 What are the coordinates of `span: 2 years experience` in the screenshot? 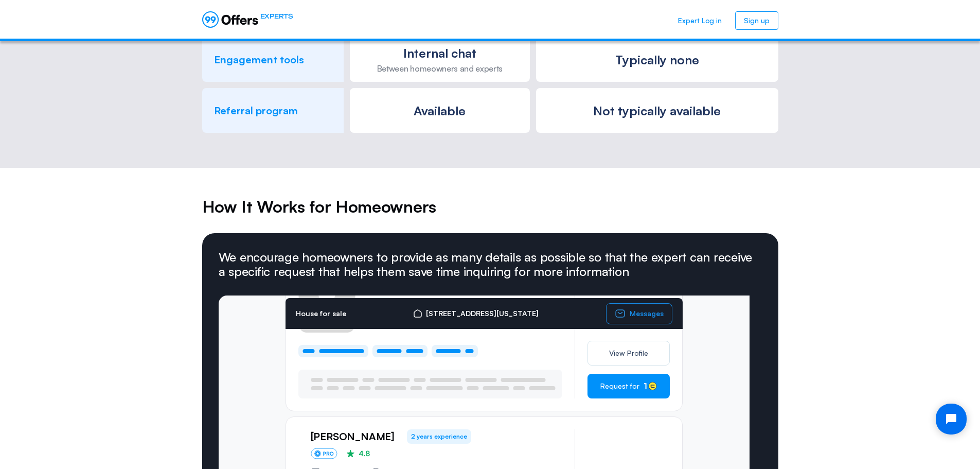 It's located at (496, 436).